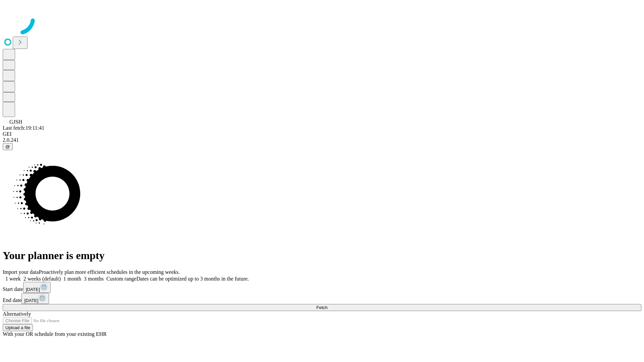 The width and height of the screenshot is (644, 362). What do you see at coordinates (322, 140) in the screenshot?
I see `div: 2.0.241` at bounding box center [322, 140].